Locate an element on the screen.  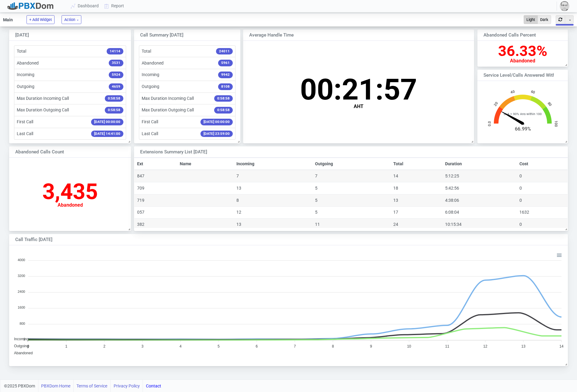
th: Incoming is located at coordinates (273, 164).